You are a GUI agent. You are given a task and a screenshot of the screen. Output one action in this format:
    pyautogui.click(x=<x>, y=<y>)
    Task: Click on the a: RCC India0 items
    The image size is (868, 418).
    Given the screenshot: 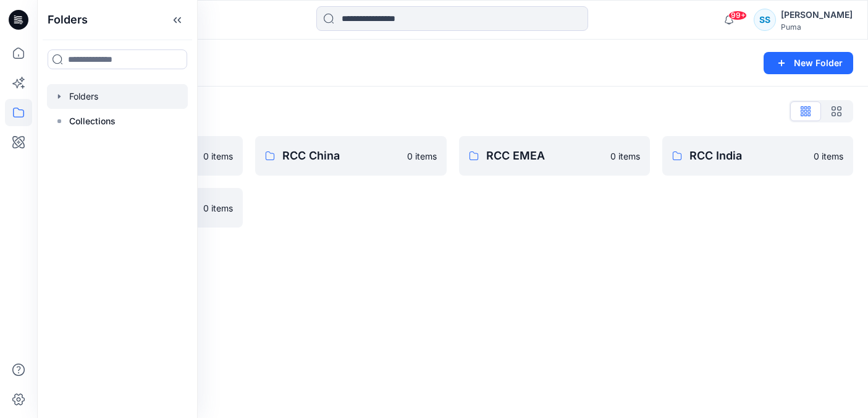 What is the action you would take?
    pyautogui.click(x=757, y=156)
    